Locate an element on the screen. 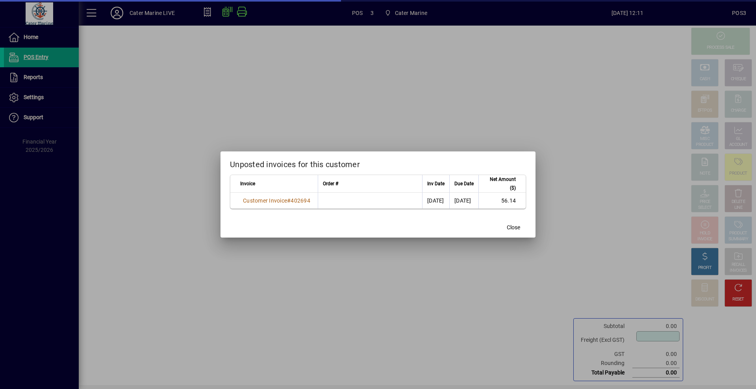 The height and width of the screenshot is (389, 756). span: Net Amount ($) is located at coordinates (500, 184).